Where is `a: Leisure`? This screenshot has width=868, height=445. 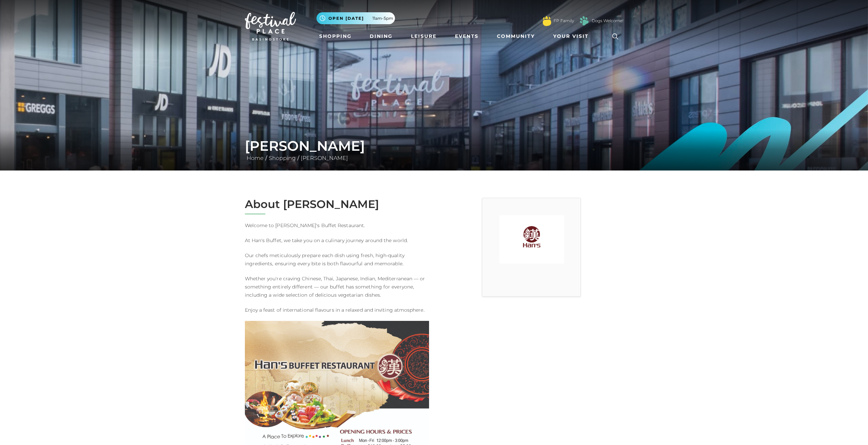 a: Leisure is located at coordinates (424, 36).